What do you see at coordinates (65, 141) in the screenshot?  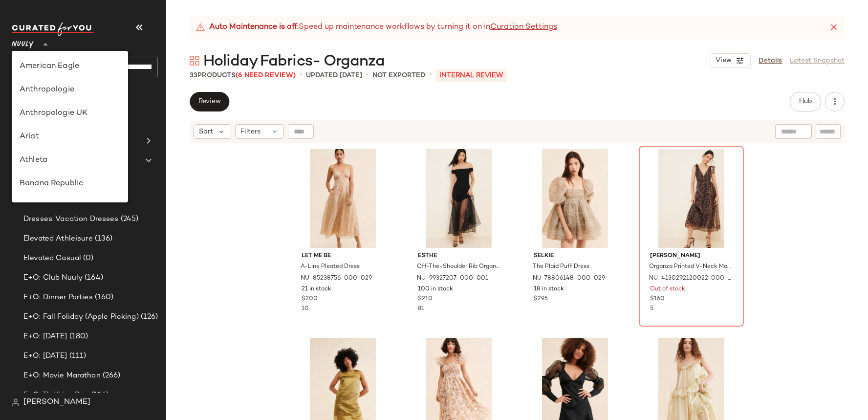 I see `span: Global Clipboards` at bounding box center [65, 141].